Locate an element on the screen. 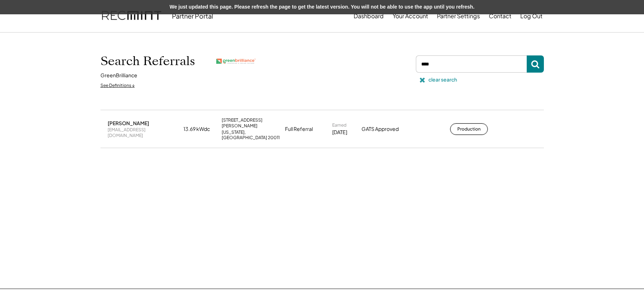 This screenshot has width=644, height=294. div: Earned is located at coordinates (339, 125).